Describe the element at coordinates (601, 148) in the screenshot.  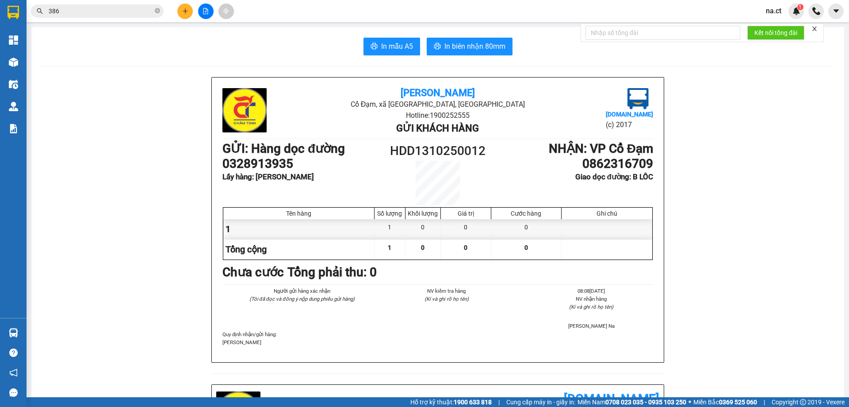
I see `b: NHẬN : VP Cổ Đạm` at that location.